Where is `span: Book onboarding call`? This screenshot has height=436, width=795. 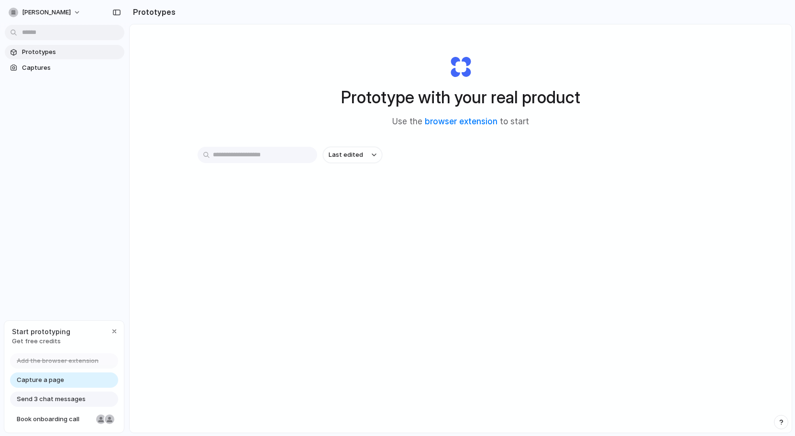
span: Book onboarding call is located at coordinates (55, 420).